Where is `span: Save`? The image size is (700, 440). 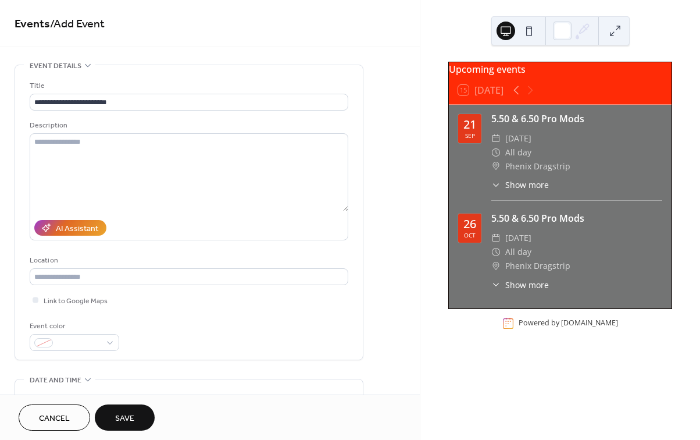
span: Save is located at coordinates (124, 418).